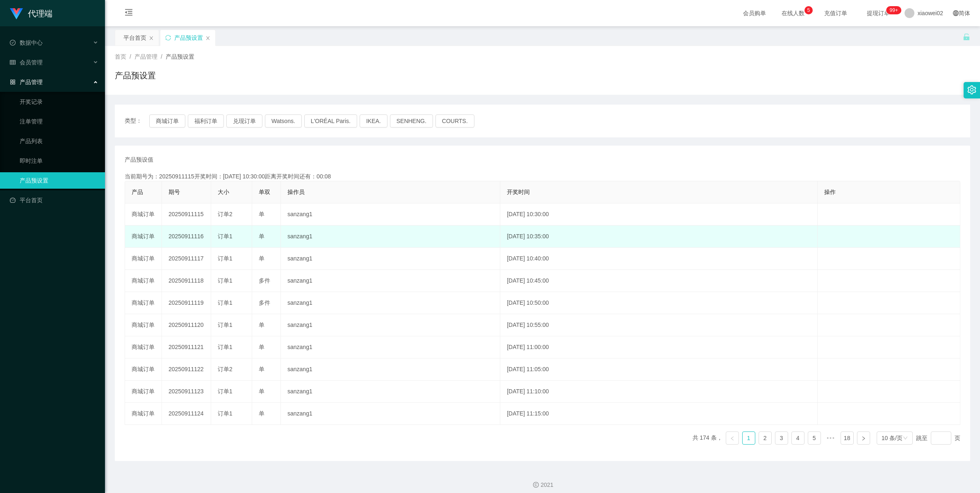  Describe the element at coordinates (863, 438) in the screenshot. I see `i: 图标: right` at that location.